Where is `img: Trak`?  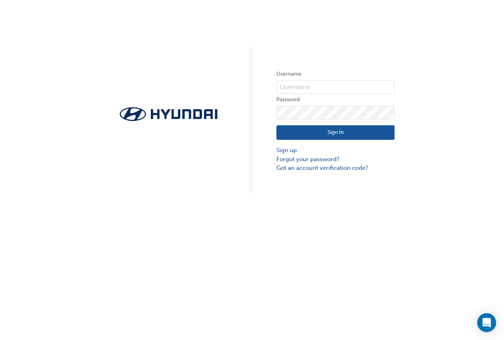 img: Trak is located at coordinates (168, 114).